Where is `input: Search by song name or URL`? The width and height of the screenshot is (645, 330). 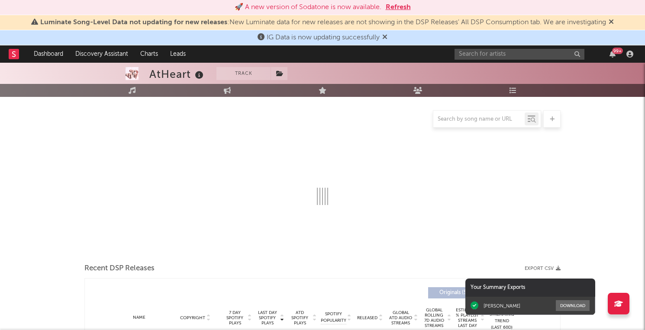 input: Search by song name or URL is located at coordinates (479, 119).